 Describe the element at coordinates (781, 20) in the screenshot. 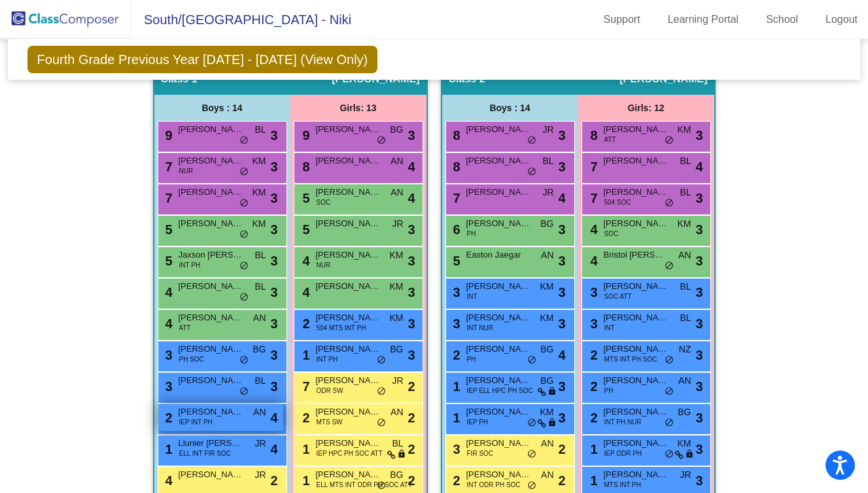

I see `a: School` at that location.